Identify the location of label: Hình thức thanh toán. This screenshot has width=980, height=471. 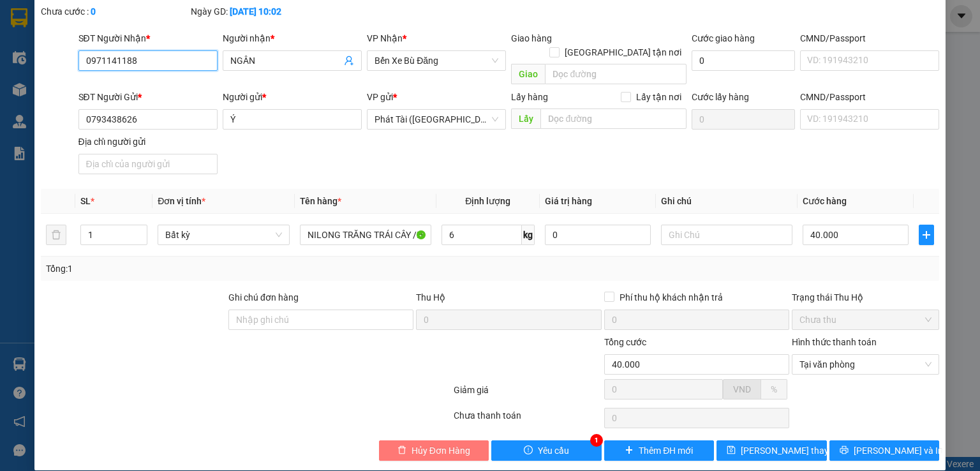
(834, 342).